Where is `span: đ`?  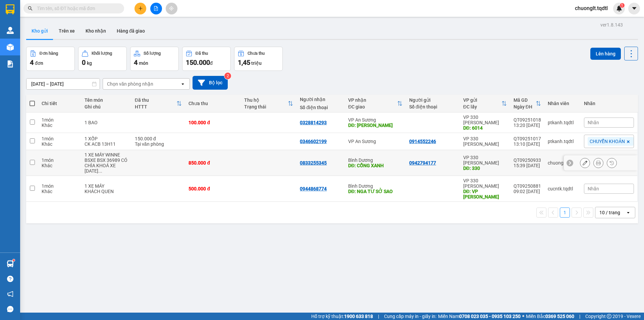 span: đ is located at coordinates (211, 63).